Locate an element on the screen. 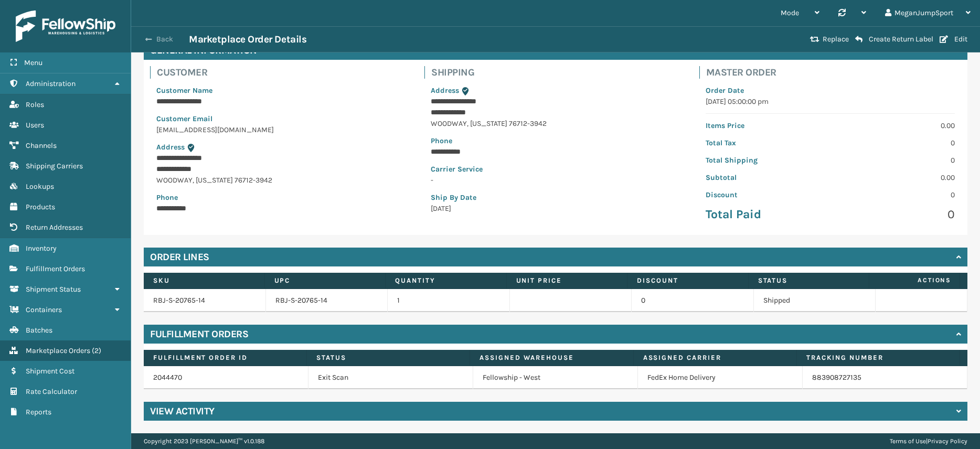  label: Discount is located at coordinates (688, 281).